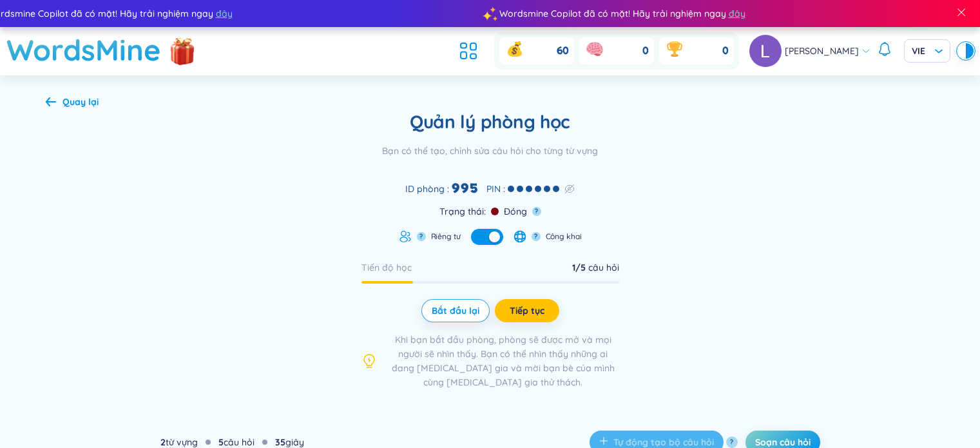 This screenshot has width=980, height=448. I want to click on h2: Quản lý phòng học, so click(490, 122).